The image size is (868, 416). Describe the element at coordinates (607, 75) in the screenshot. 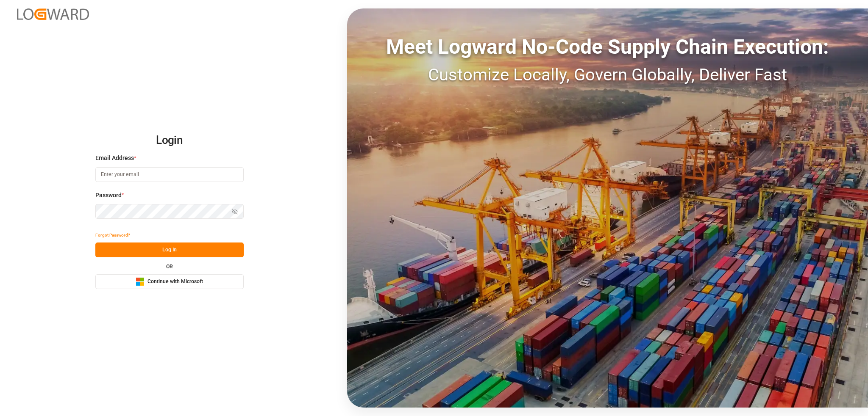

I see `div: Customize Locally, Govern Globally, Deliver Fast` at that location.